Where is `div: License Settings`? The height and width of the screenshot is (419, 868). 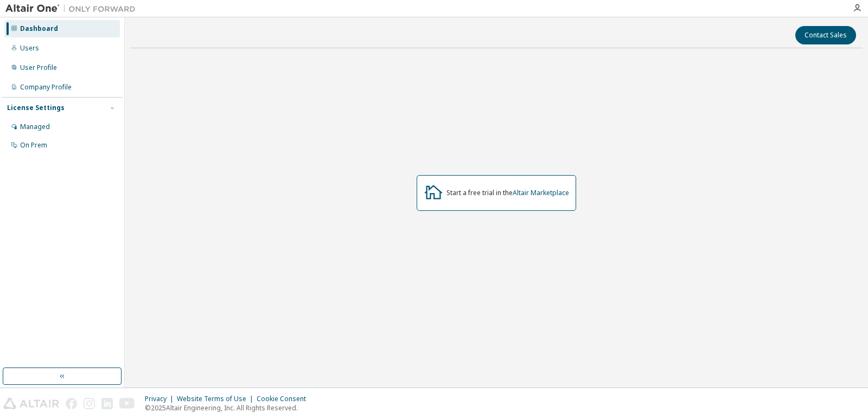
div: License Settings is located at coordinates (36, 108).